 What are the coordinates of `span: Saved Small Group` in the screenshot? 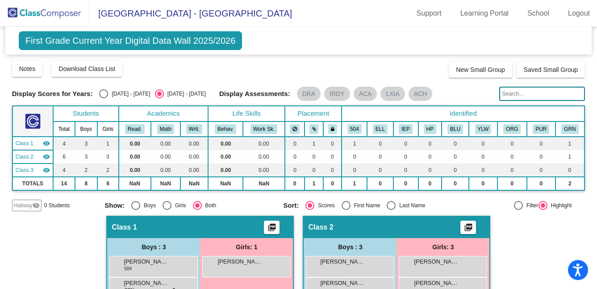 It's located at (551, 70).